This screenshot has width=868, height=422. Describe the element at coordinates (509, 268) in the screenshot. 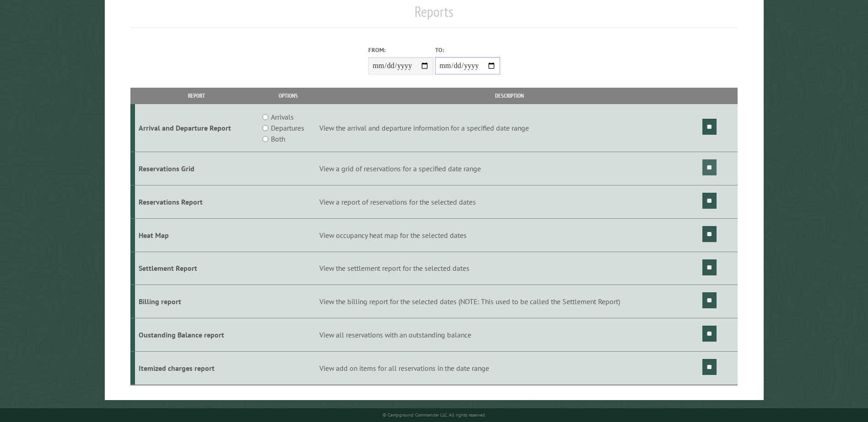

I see `td: View the settlement report for the selected dates` at that location.